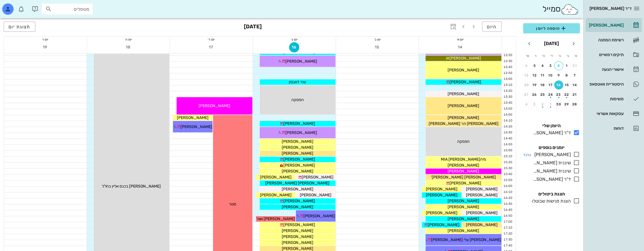  What do you see at coordinates (534, 95) in the screenshot?
I see `button: 26` at bounding box center [534, 95].